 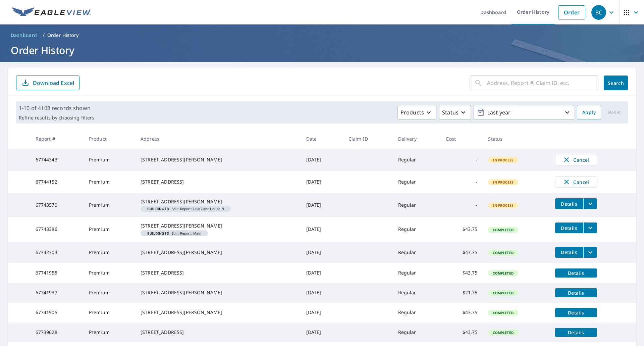 What do you see at coordinates (185, 209) in the screenshot?
I see `span: Split Report: DG/Guest House N` at bounding box center [185, 209].